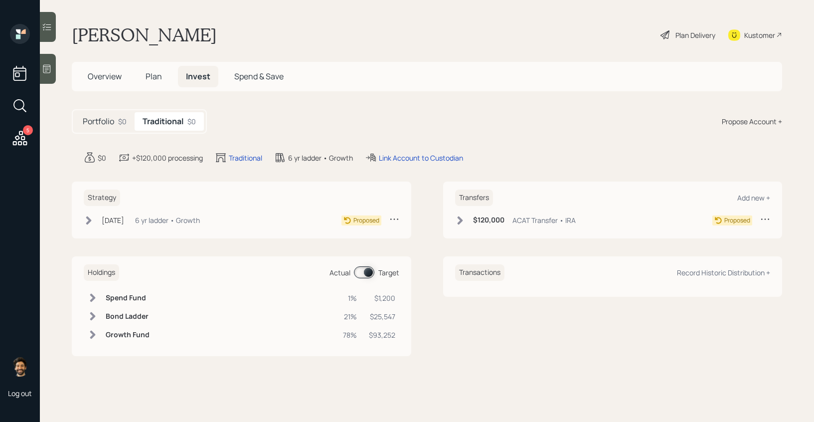 The image size is (814, 422). Describe the element at coordinates (245, 157) in the screenshot. I see `div: Traditional` at that location.